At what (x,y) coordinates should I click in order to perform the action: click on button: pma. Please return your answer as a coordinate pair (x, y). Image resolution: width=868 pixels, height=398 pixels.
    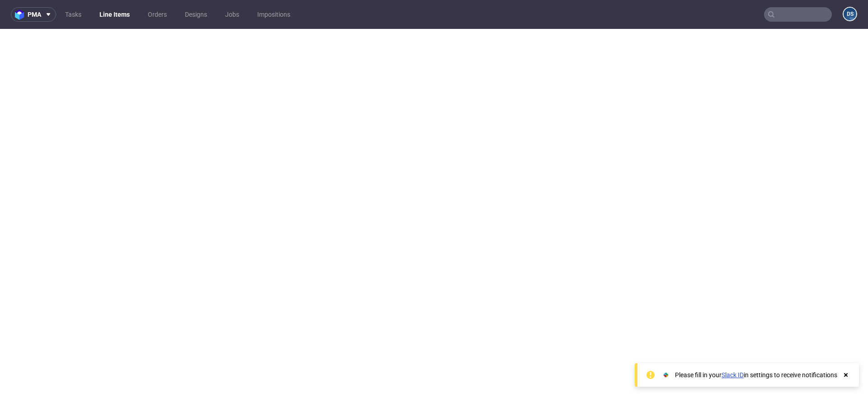
    Looking at the image, I should click on (33, 15).